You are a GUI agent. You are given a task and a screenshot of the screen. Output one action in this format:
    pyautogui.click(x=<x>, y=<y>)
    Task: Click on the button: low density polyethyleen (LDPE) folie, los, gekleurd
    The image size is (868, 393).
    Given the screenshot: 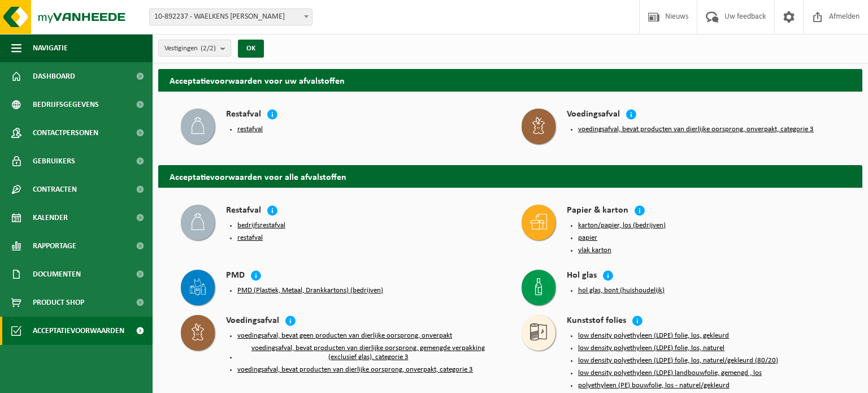 What is the action you would take?
    pyautogui.click(x=654, y=336)
    